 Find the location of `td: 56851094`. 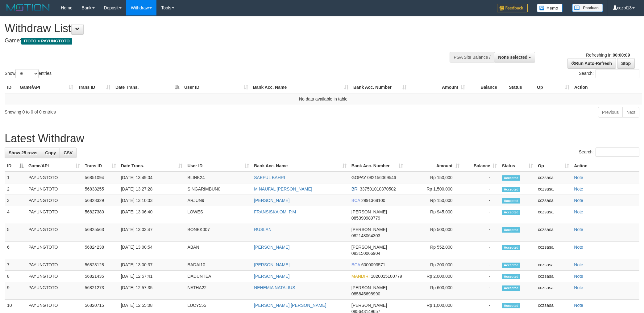

td: 56851094 is located at coordinates (100, 177).